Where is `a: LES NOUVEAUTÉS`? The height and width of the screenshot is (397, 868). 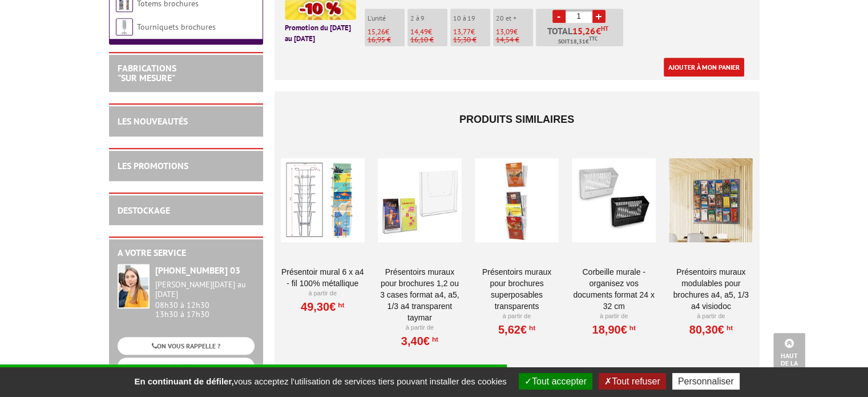 a: LES NOUVEAUTÉS is located at coordinates (153, 121).